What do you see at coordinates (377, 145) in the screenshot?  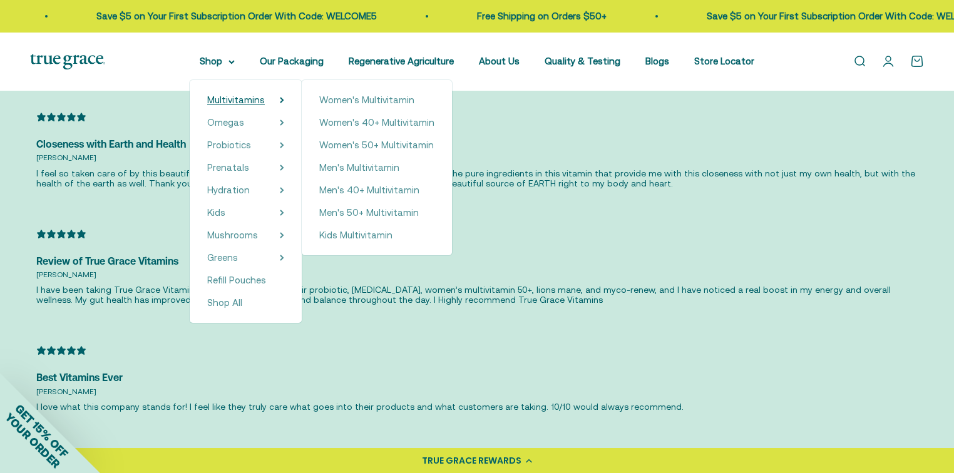 I see `a: Women's 50+ Multivitamin` at bounding box center [377, 145].